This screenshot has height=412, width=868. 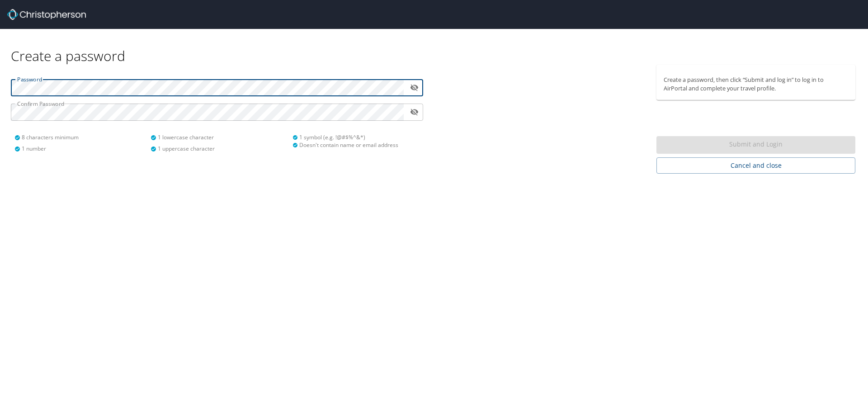 I want to click on span: Cancel and close, so click(x=756, y=166).